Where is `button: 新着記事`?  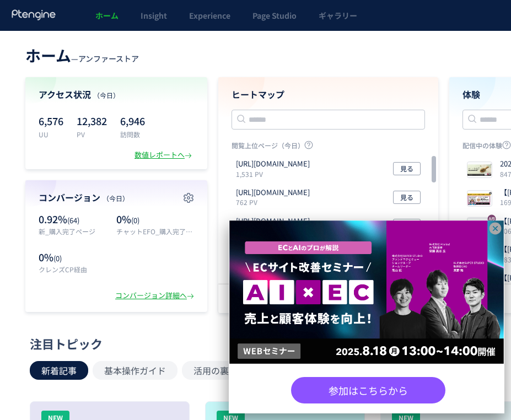
button: 新着記事 is located at coordinates (59, 370).